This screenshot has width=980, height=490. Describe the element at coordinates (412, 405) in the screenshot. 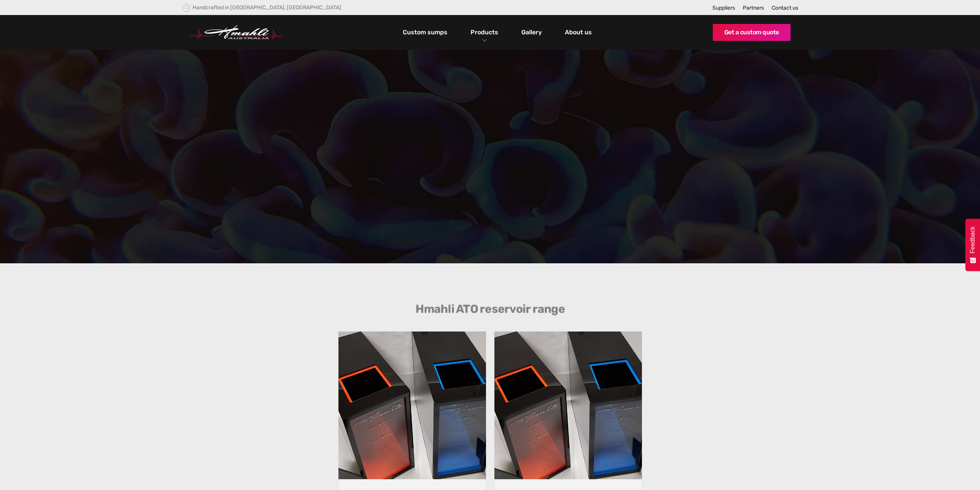

I see `img: ATO 15.0` at that location.